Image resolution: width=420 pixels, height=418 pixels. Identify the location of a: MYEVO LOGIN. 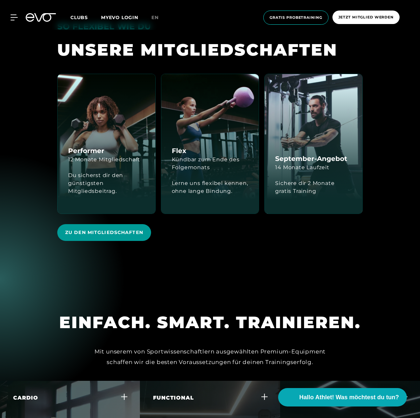
(119, 17).